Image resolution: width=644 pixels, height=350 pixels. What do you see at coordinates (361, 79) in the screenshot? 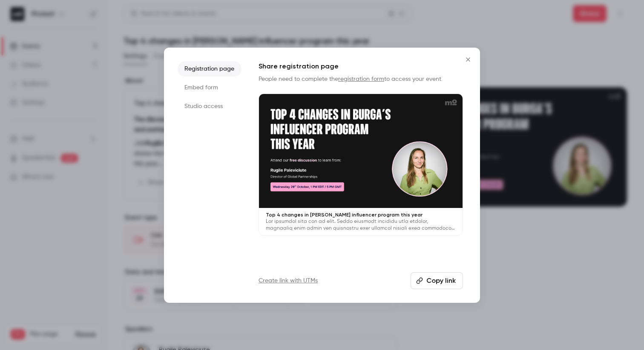
I see `a: registration form` at bounding box center [361, 79].